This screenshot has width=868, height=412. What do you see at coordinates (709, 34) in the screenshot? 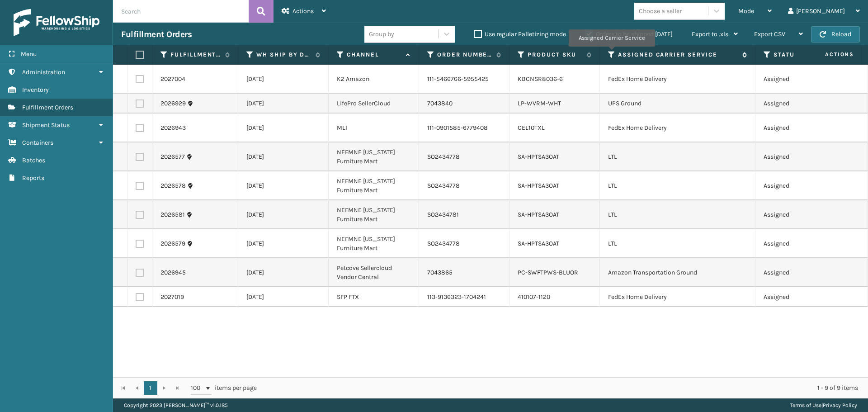
I see `span: Export to .xls` at bounding box center [709, 34].